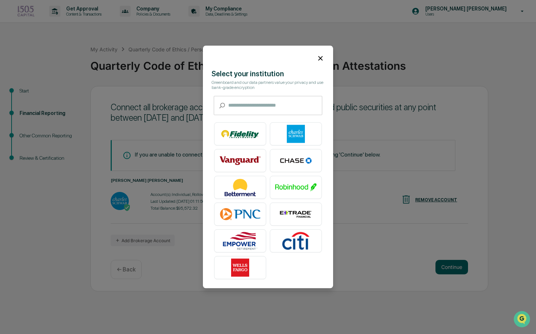  What do you see at coordinates (296, 215) in the screenshot?
I see `img: E*TRADE` at bounding box center [296, 215].